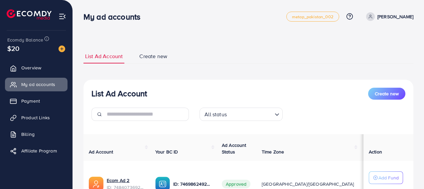  Describe the element at coordinates (39, 151) in the screenshot. I see `span: Affiliate Program` at that location.